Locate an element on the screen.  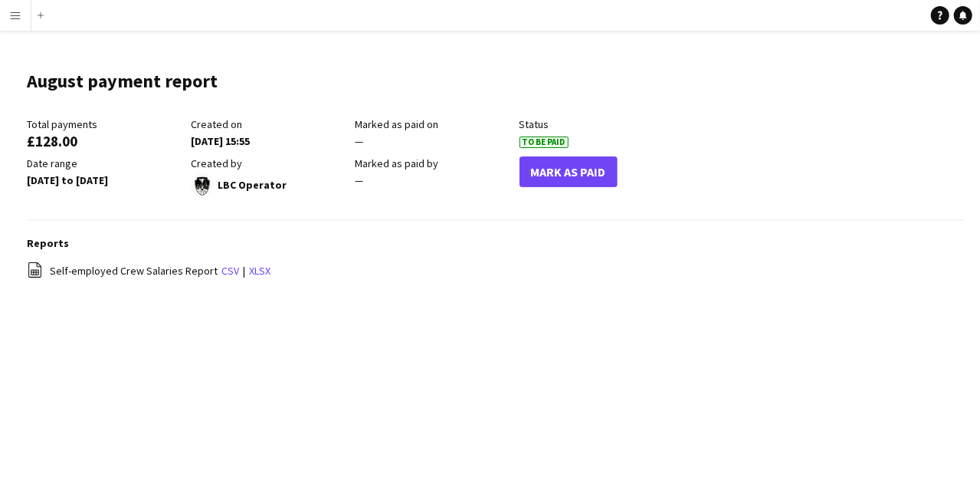
div: Total payments is located at coordinates (105, 124).